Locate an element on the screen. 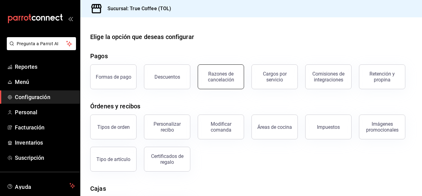  button: Imágenes promocionales is located at coordinates (382, 127).